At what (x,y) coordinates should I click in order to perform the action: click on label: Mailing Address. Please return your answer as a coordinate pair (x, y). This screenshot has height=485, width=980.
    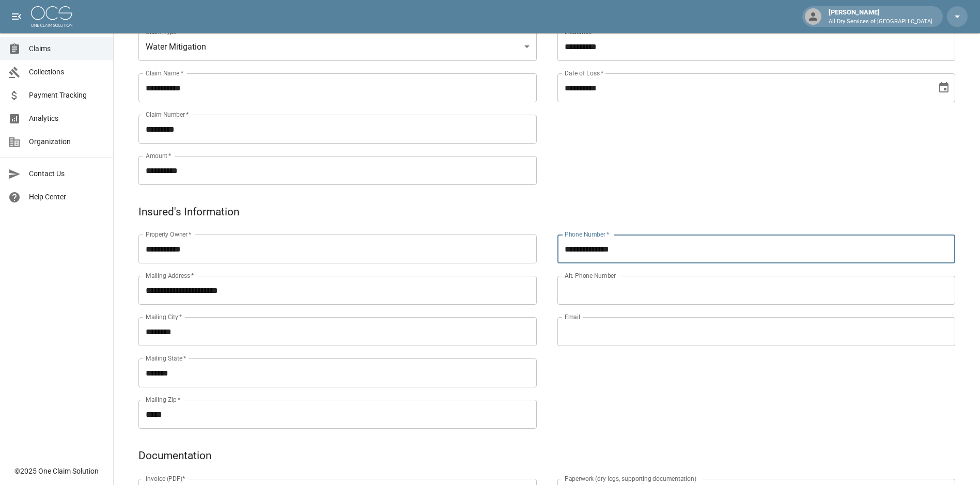
    Looking at the image, I should click on (169, 275).